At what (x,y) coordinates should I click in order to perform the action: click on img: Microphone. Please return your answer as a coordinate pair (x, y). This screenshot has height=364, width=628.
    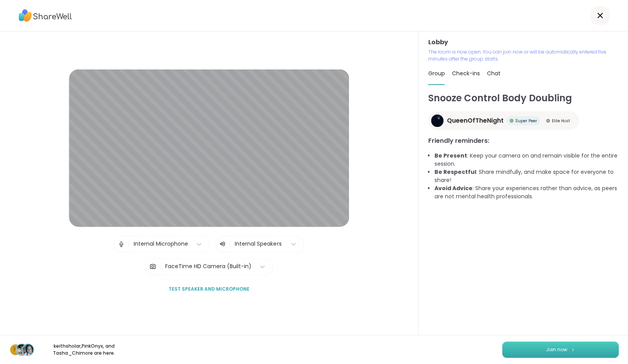
    Looking at the image, I should click on (121, 244).